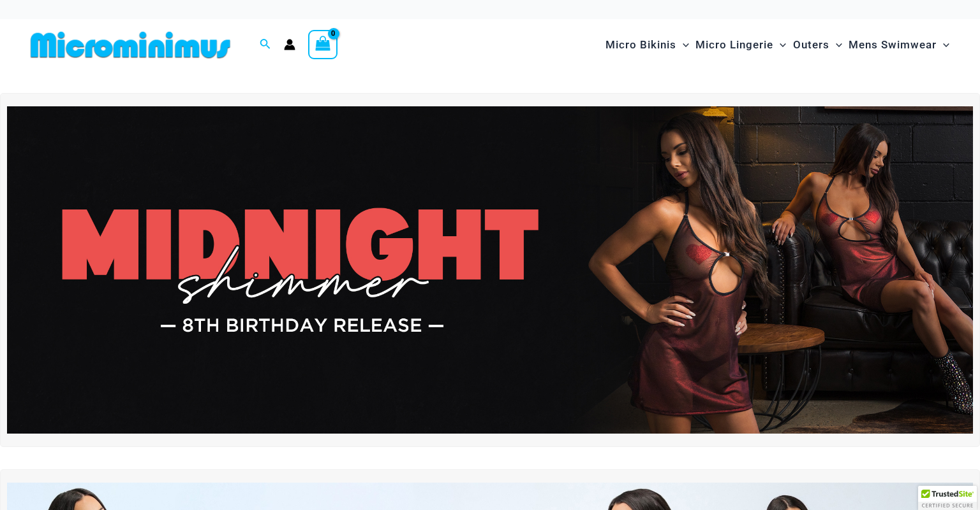 The image size is (980, 510). Describe the element at coordinates (811, 44) in the screenshot. I see `span: Outers` at that location.